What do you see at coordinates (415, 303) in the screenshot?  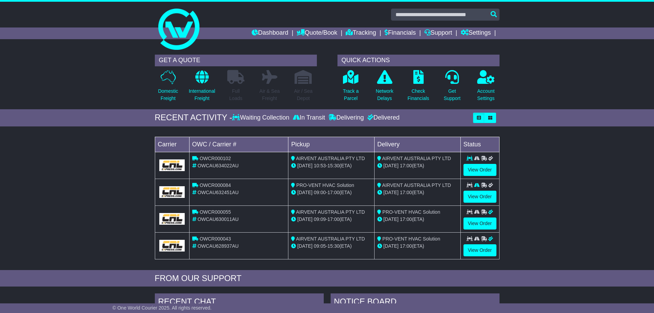 I see `div: NOTICE BOARD` at bounding box center [415, 303].